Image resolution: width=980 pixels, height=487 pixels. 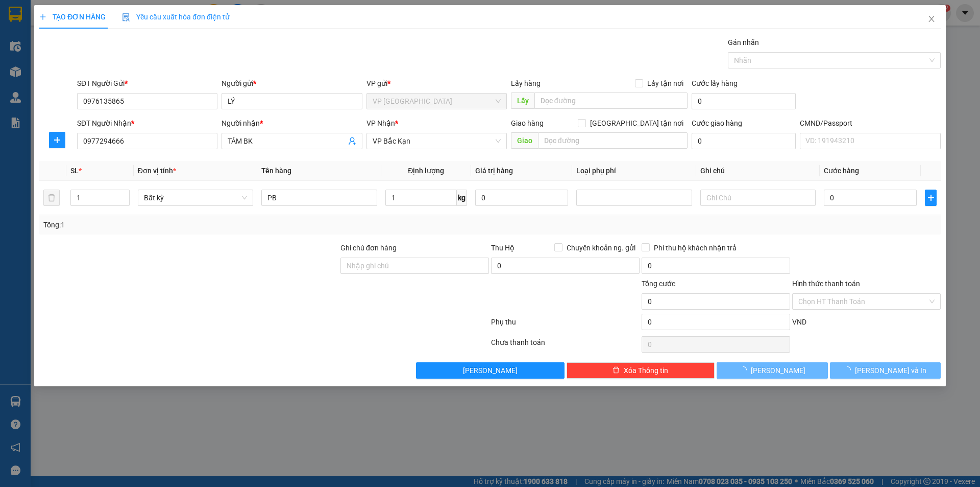 What do you see at coordinates (292, 83) in the screenshot?
I see `div: Người gửi` at bounding box center [292, 83].